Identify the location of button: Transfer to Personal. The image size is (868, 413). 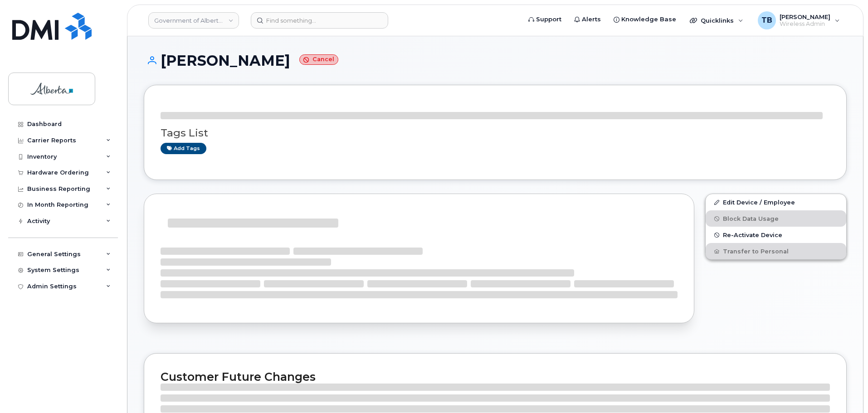
(776, 251).